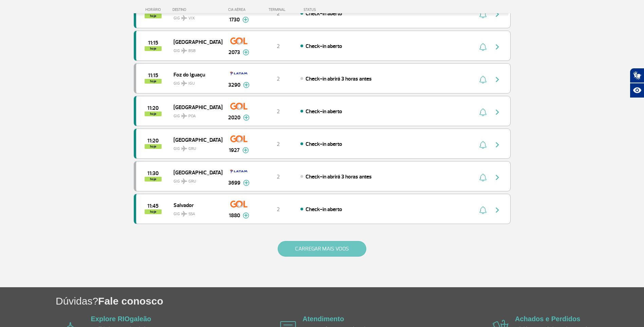 The image size is (644, 327). What do you see at coordinates (350, 301) in the screenshot?
I see `h1: Dúvidas?` at bounding box center [350, 301].